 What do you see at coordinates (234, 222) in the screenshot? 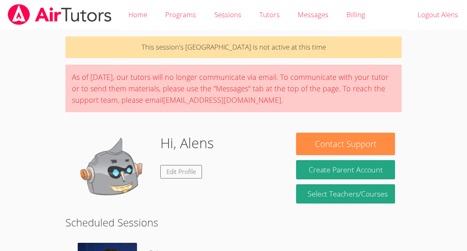
I see `h2: Scheduled Sessions` at bounding box center [234, 222].